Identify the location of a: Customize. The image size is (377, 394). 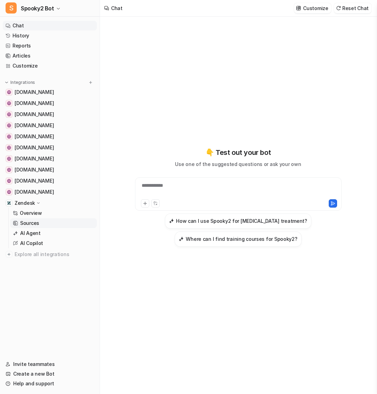
(50, 66).